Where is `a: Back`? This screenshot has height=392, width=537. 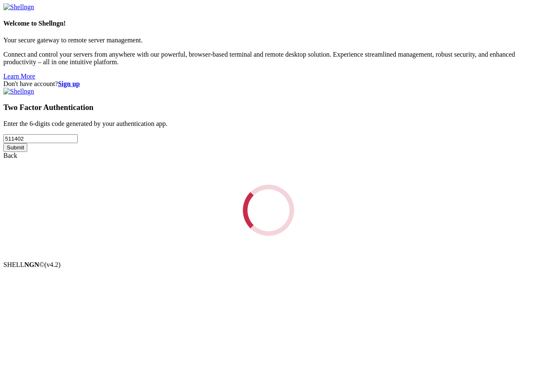 a: Back is located at coordinates (10, 155).